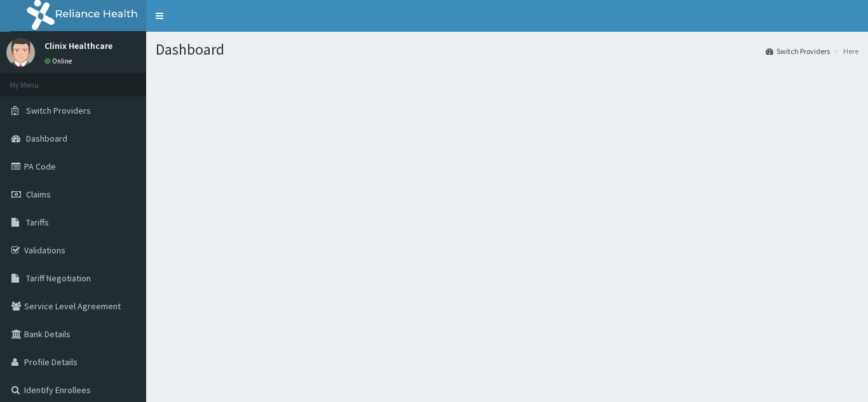 Image resolution: width=868 pixels, height=402 pixels. I want to click on p: Clinix Healthcare, so click(78, 46).